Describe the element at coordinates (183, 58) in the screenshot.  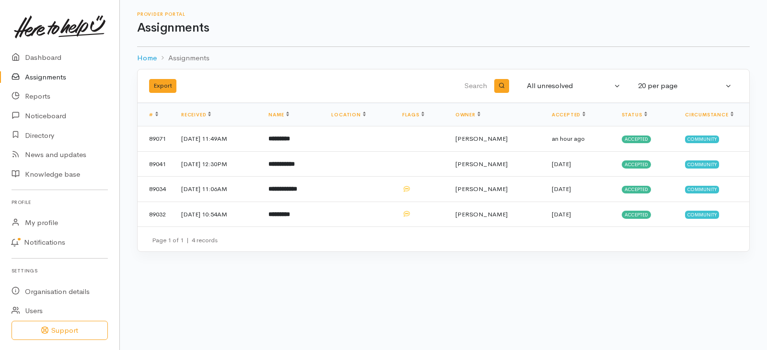
I see `li: Assignments` at that location.